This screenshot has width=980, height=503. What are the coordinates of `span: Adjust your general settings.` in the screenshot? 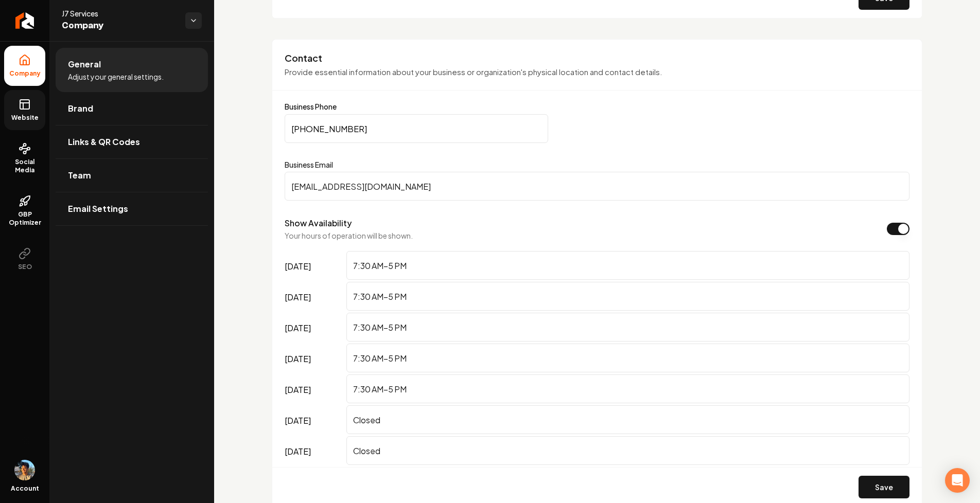 It's located at (116, 77).